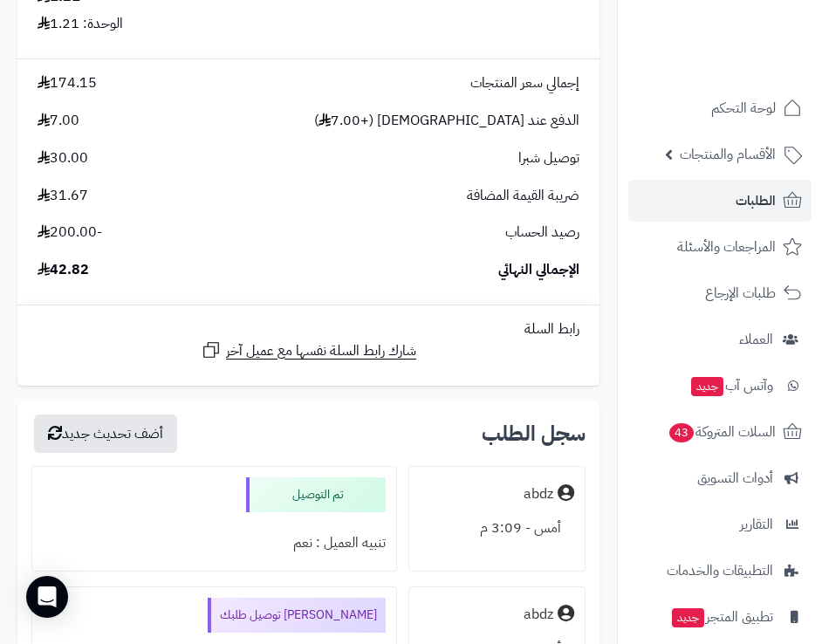  I want to click on a: وآتس آبجديد, so click(720, 385).